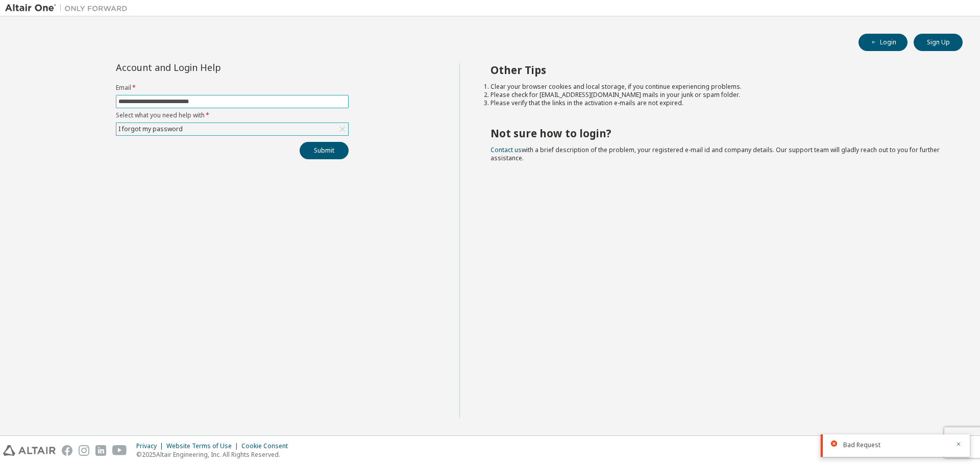  What do you see at coordinates (718, 87) in the screenshot?
I see `li: Clear your browser cookies and local storage, if you continue experiencing problems.` at bounding box center [718, 87].